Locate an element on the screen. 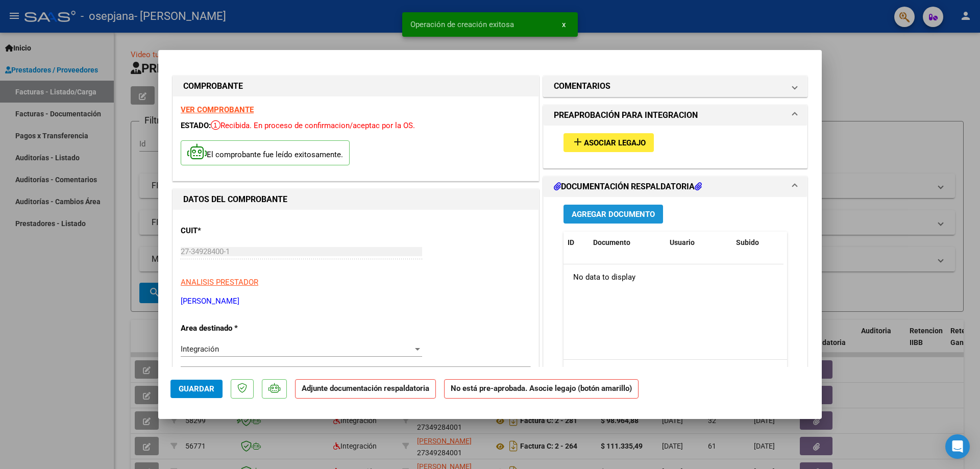 The height and width of the screenshot is (469, 980). div: DOCUMENTACIÓN RESPALDATORIA is located at coordinates (675, 303).